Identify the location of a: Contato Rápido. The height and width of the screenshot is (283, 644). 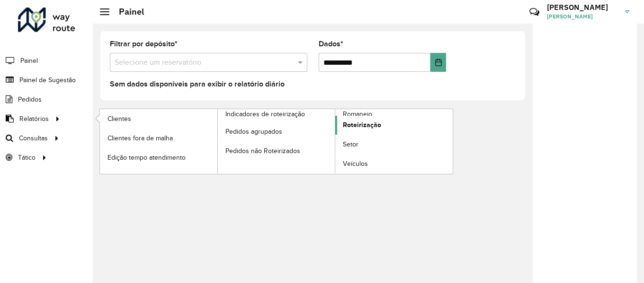
(534, 12).